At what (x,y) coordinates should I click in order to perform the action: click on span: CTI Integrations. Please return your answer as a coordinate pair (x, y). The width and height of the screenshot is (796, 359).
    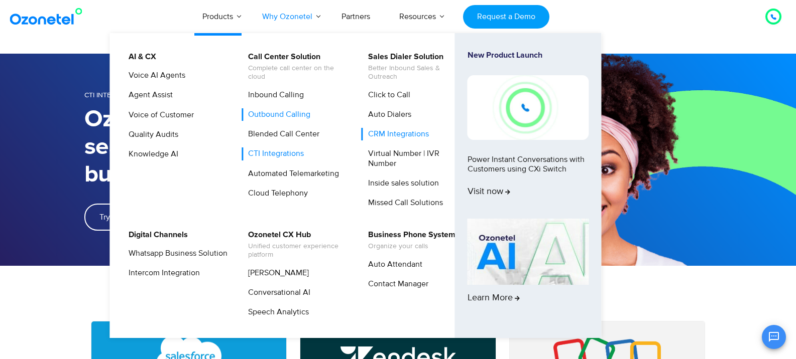
    Looking at the image, I should click on (114, 95).